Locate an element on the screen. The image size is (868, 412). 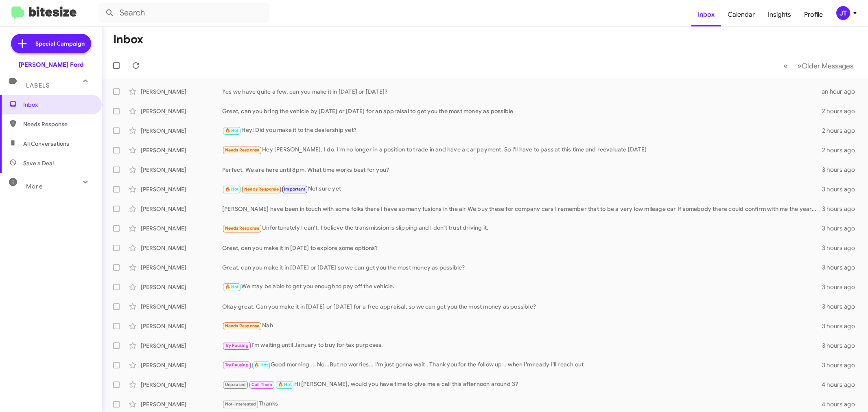
div: I'm waiting until January to buy for tax purposes. is located at coordinates (522, 345).